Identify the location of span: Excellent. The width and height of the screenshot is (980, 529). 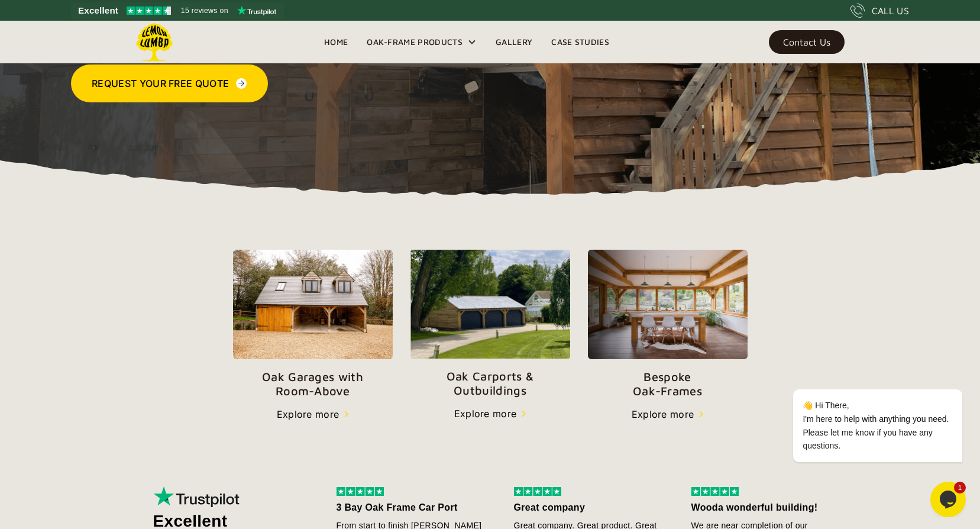
(98, 11).